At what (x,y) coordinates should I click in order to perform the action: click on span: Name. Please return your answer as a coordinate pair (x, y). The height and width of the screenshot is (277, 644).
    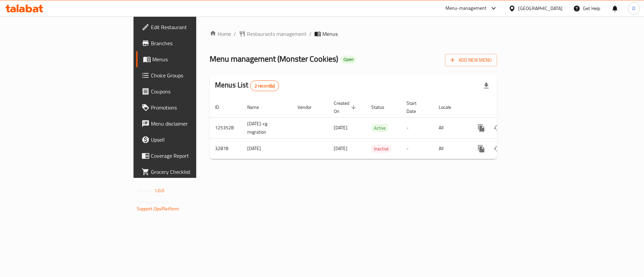
    Looking at the image, I should click on (257, 107).